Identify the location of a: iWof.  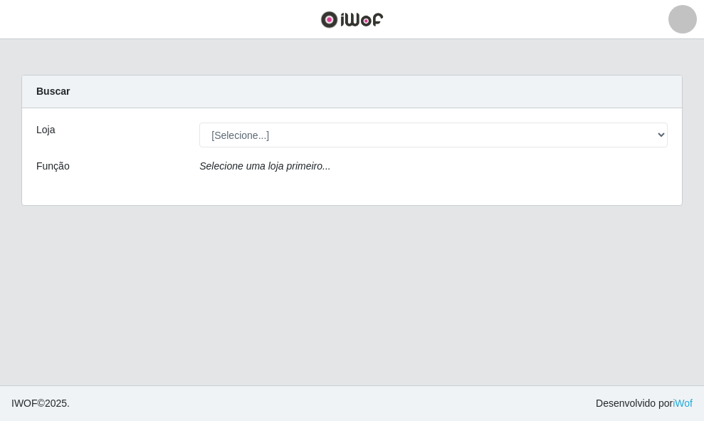
(682, 403).